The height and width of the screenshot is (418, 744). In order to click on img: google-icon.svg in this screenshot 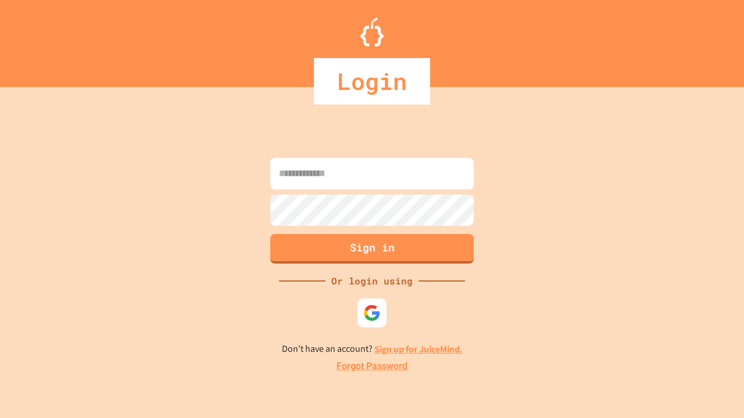, I will do `click(372, 313)`.